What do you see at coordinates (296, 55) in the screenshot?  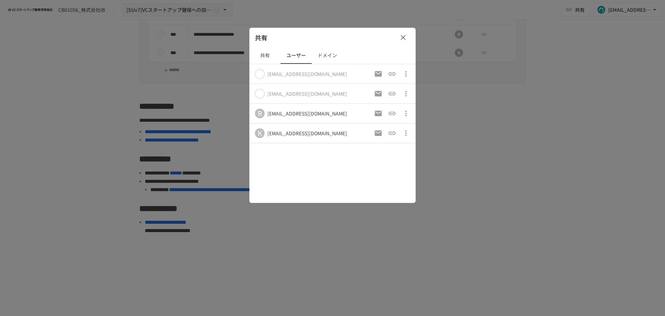 I see `button: ユーザー` at bounding box center [296, 55].